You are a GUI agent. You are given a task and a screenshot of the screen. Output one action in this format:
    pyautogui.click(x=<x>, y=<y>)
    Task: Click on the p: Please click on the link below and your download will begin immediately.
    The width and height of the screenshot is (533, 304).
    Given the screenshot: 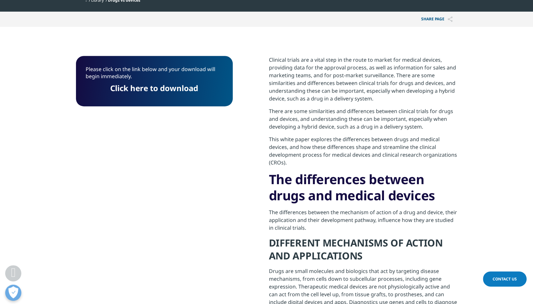 What is the action you would take?
    pyautogui.click(x=154, y=75)
    